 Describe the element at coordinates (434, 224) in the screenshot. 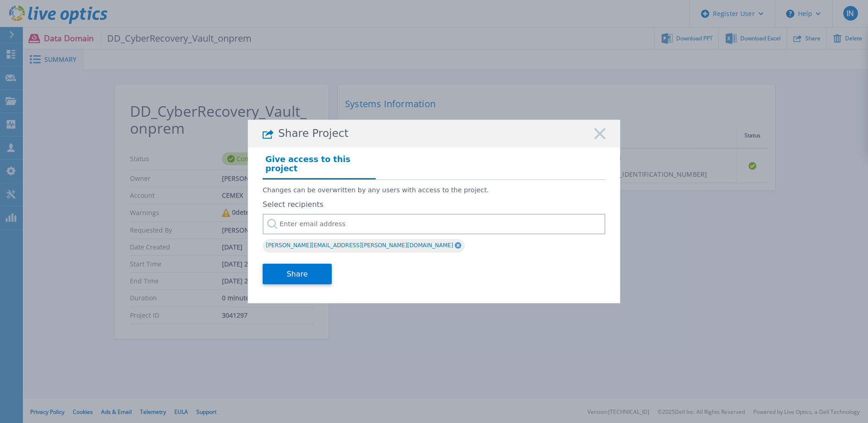

I see `input: Enter email address` at that location.